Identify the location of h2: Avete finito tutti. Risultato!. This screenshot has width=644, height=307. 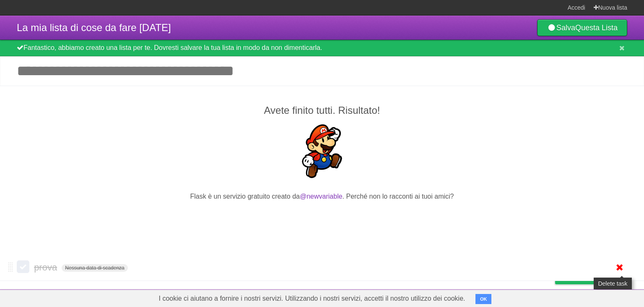
(322, 111).